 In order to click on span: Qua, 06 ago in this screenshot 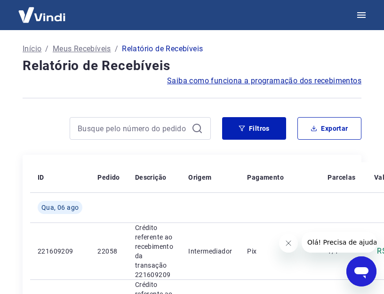, I will do `click(60, 207)`.